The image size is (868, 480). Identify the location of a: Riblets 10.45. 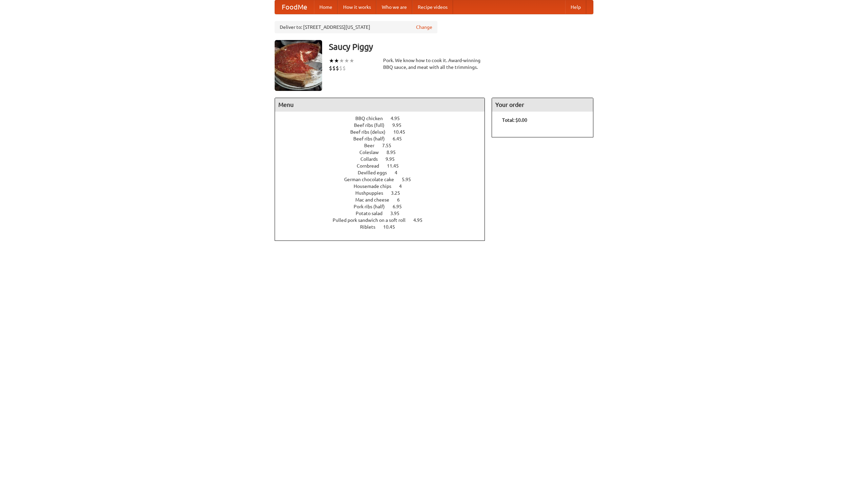
(384, 227).